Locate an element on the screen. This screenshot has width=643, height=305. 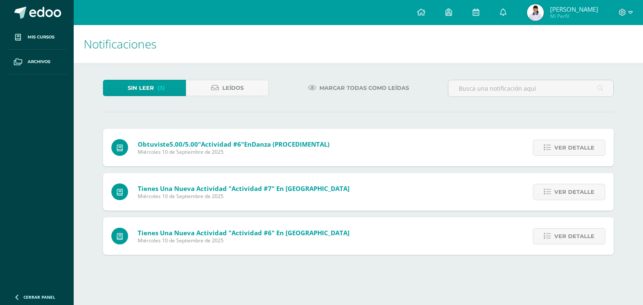
img: a870b3e5c06432351c4097df98eac26b.png is located at coordinates (535, 13).